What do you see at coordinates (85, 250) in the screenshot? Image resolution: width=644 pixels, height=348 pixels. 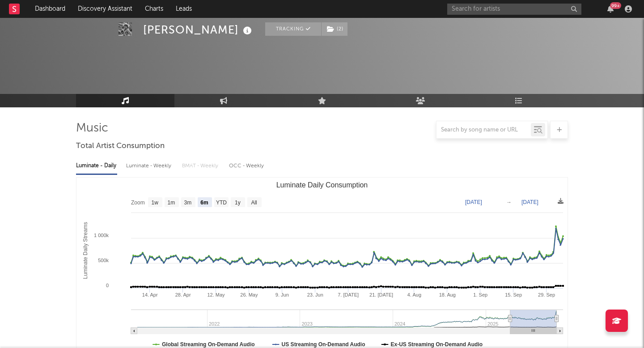 I see `text: Luminate Daily Streams` at bounding box center [85, 250].